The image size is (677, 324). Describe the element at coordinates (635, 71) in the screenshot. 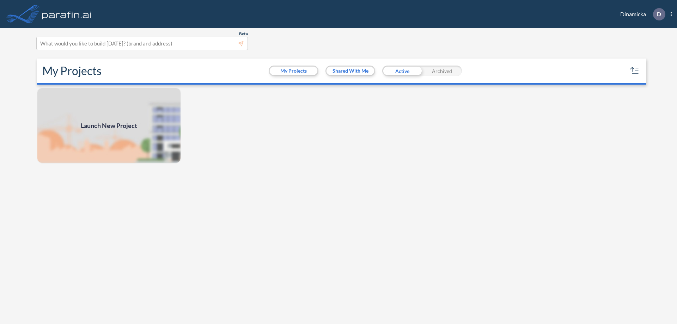

I see `button: sort` at that location.